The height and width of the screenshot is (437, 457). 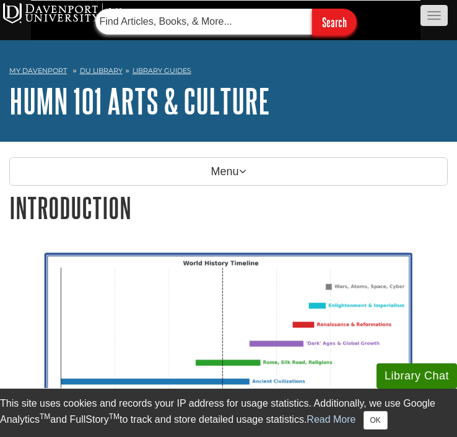 I want to click on a: My Davenport, so click(x=38, y=71).